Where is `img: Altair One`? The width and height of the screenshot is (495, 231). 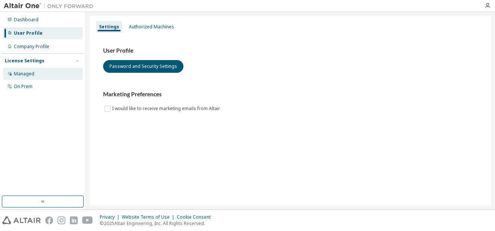 img: Altair One is located at coordinates (50, 6).